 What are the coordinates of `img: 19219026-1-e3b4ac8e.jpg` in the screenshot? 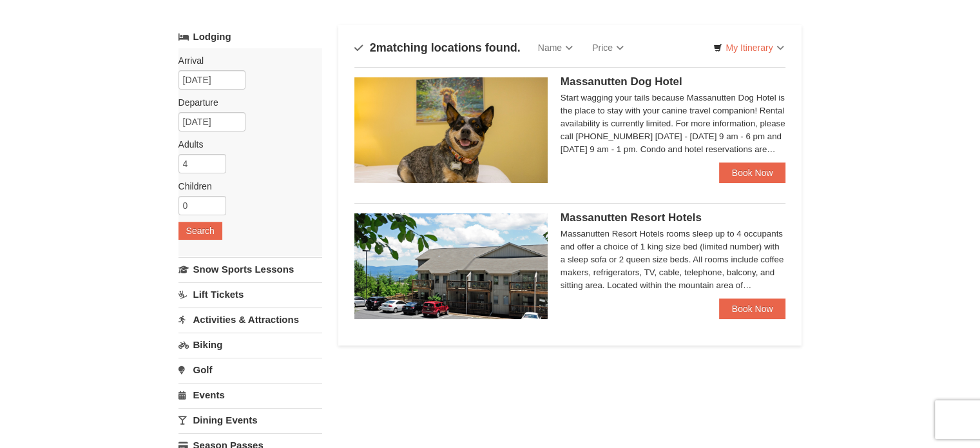 It's located at (452, 266).